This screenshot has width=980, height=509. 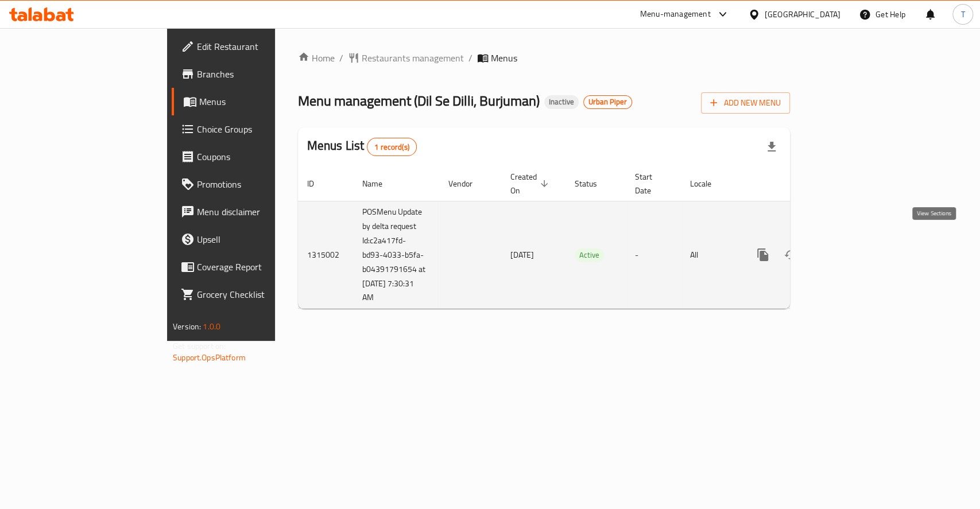 I want to click on span: Coupons, so click(x=259, y=157).